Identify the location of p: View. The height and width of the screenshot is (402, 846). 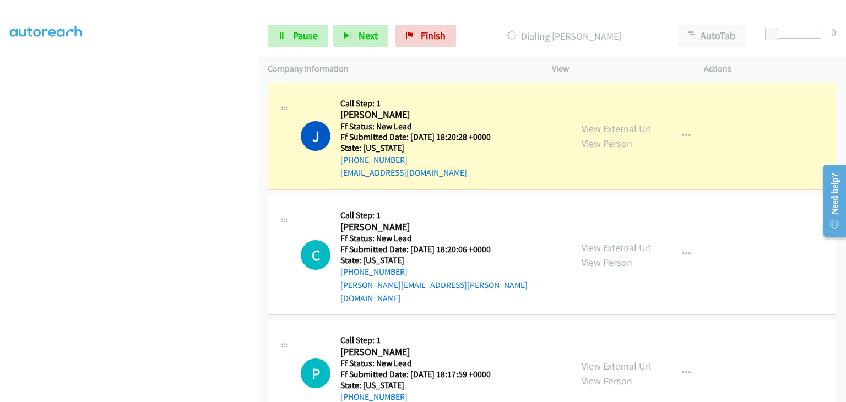
(618, 69).